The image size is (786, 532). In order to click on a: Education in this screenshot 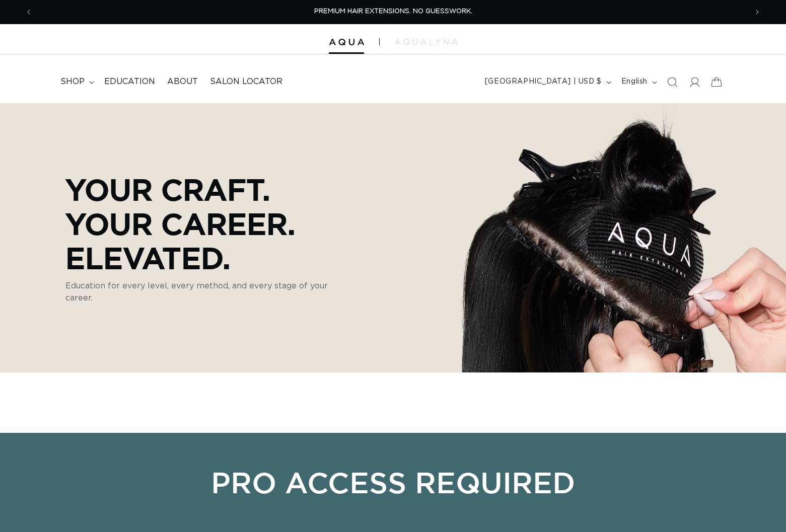, I will do `click(130, 81)`.